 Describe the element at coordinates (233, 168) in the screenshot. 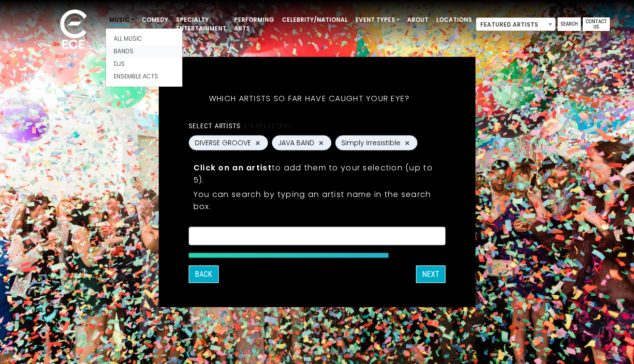

I see `strong: Click on an artist` at that location.